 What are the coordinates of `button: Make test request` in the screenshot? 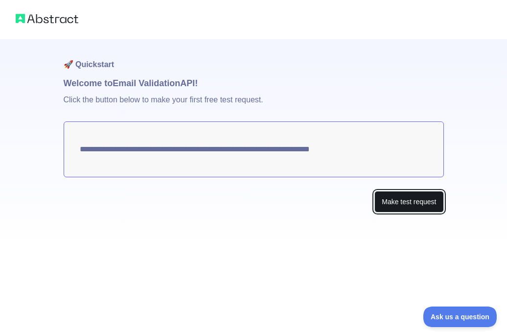 It's located at (409, 202).